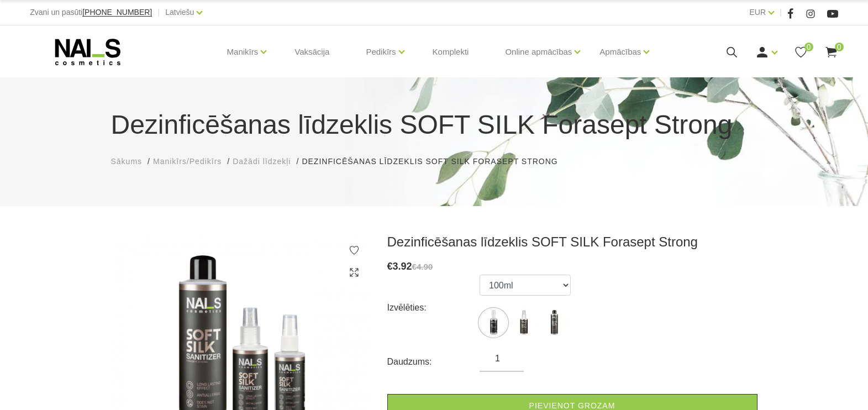 The width and height of the screenshot is (868, 410). Describe the element at coordinates (261, 161) in the screenshot. I see `span: Dažādi līdzekļi` at that location.